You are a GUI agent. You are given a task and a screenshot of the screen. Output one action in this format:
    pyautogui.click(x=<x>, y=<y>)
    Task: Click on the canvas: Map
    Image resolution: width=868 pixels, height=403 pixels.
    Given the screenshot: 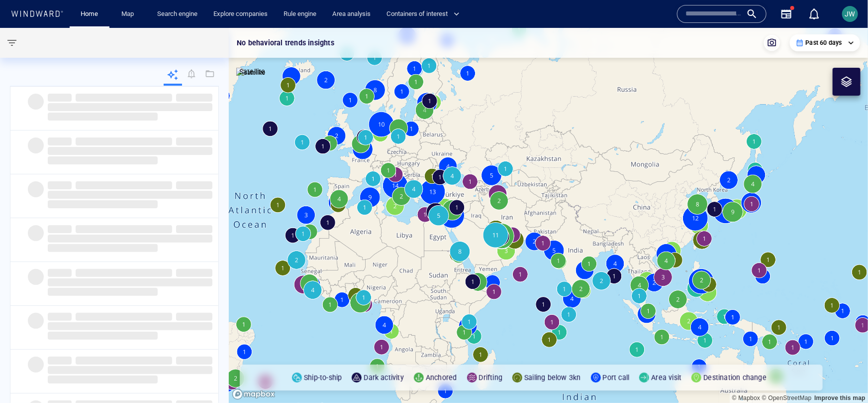 What is the action you would take?
    pyautogui.click(x=548, y=215)
    